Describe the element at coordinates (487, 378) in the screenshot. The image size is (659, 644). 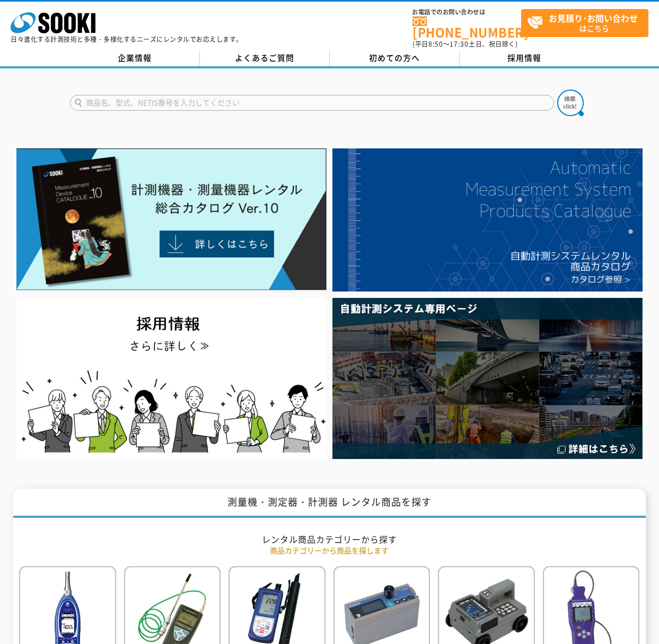
I see `img: 自動計測システム専用ページ` at that location.